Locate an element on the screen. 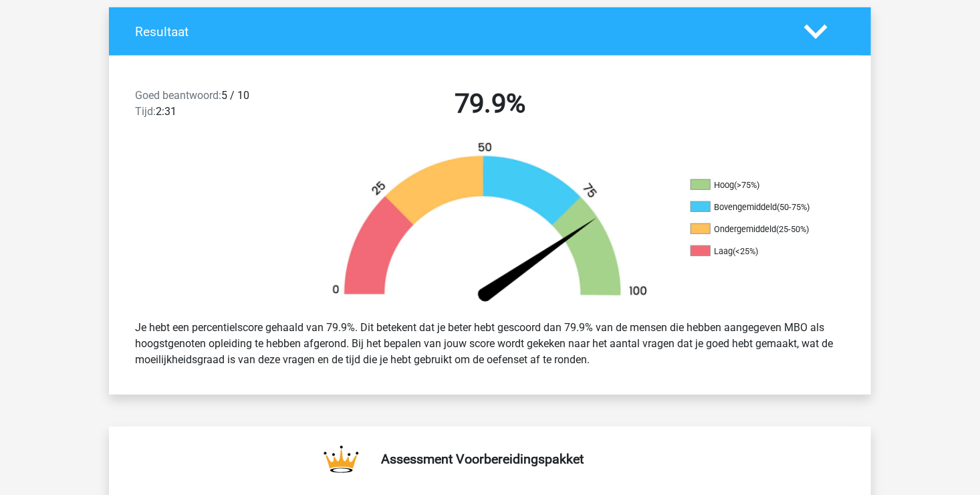  li: Bovengemiddeld is located at coordinates (758, 207).